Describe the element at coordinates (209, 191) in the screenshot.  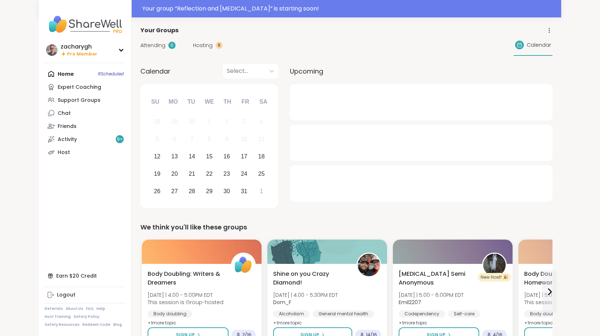
I see `div: Choose Wednesday, October 29th, 2025` at that location.